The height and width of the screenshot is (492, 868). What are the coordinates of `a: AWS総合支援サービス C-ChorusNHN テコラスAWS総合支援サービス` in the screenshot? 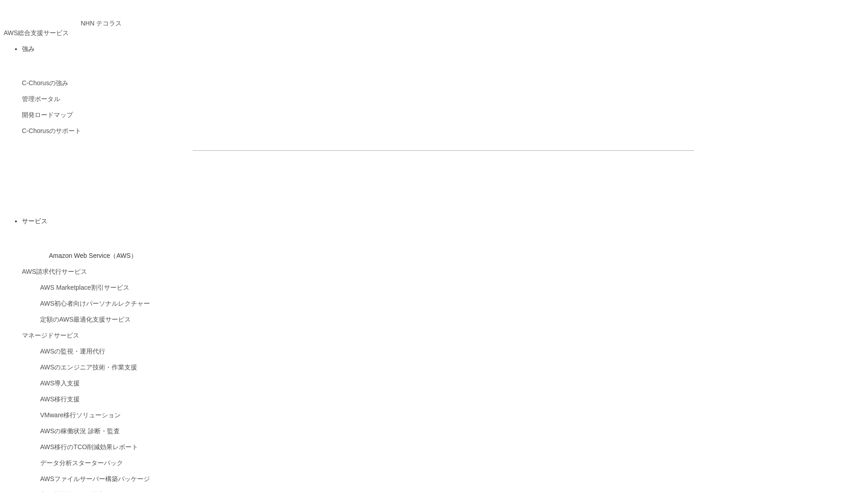 It's located at (63, 28).